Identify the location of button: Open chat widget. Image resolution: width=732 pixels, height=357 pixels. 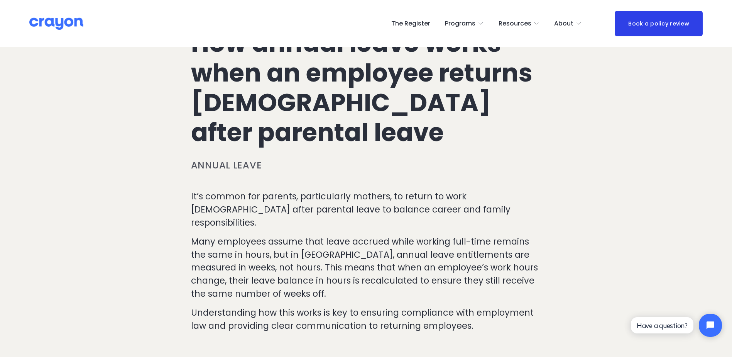
(86, 18).